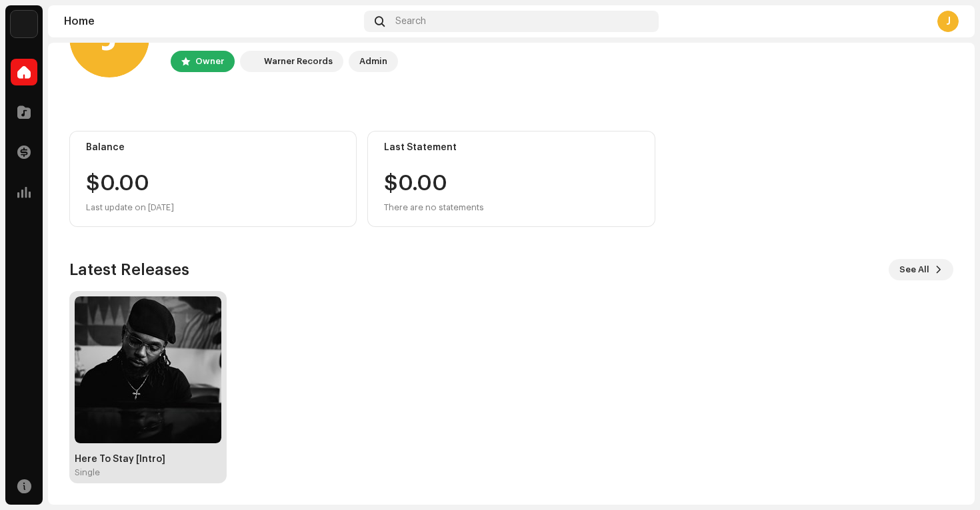 This screenshot has height=510, width=980. What do you see at coordinates (374, 61) in the screenshot?
I see `div: Admin` at bounding box center [374, 61].